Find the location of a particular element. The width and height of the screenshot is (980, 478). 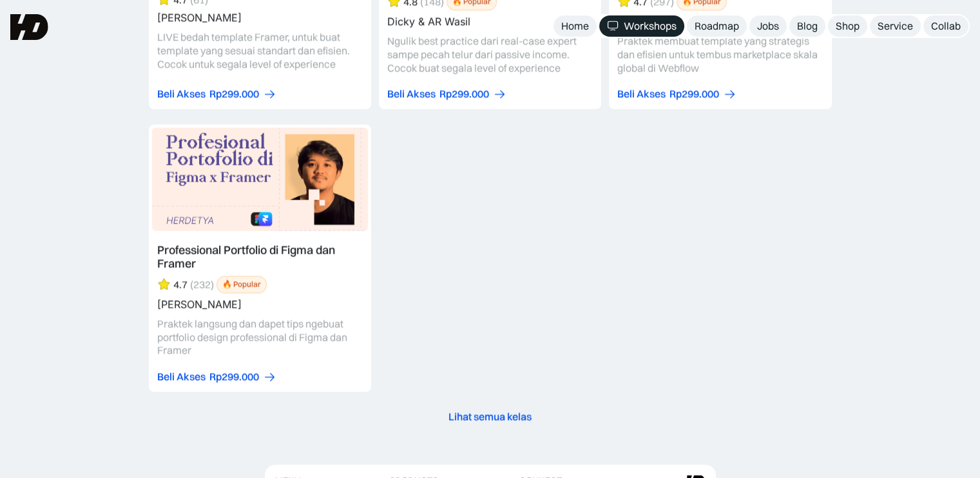

div: Jobs is located at coordinates (768, 26).